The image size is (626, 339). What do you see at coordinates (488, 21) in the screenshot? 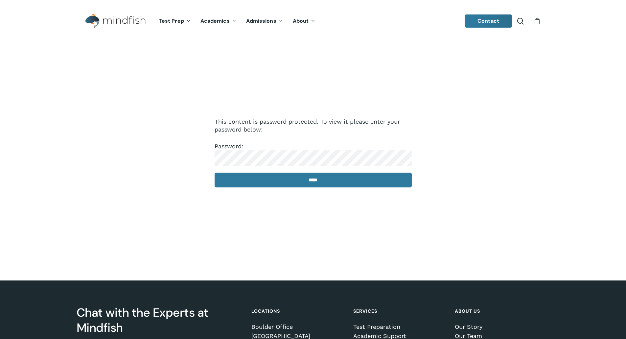
I see `span: Contact` at bounding box center [488, 21].